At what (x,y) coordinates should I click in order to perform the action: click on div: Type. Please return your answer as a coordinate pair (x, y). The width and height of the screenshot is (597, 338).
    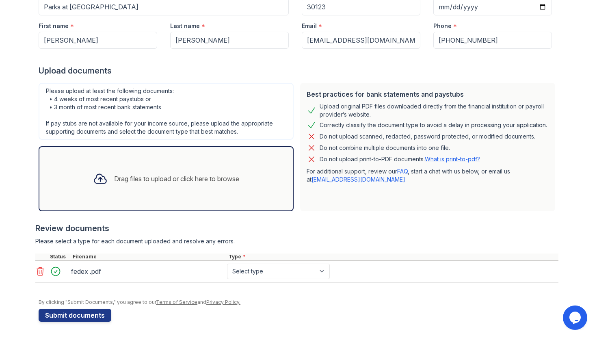
    Looking at the image, I should click on (393, 257).